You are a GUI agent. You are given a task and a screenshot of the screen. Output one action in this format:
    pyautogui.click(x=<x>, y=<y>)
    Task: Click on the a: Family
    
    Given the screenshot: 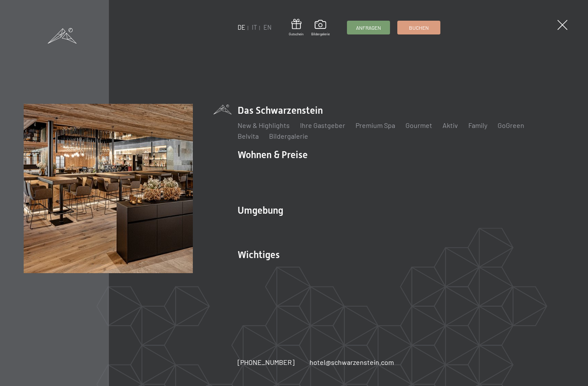 What is the action you would take?
    pyautogui.click(x=478, y=125)
    